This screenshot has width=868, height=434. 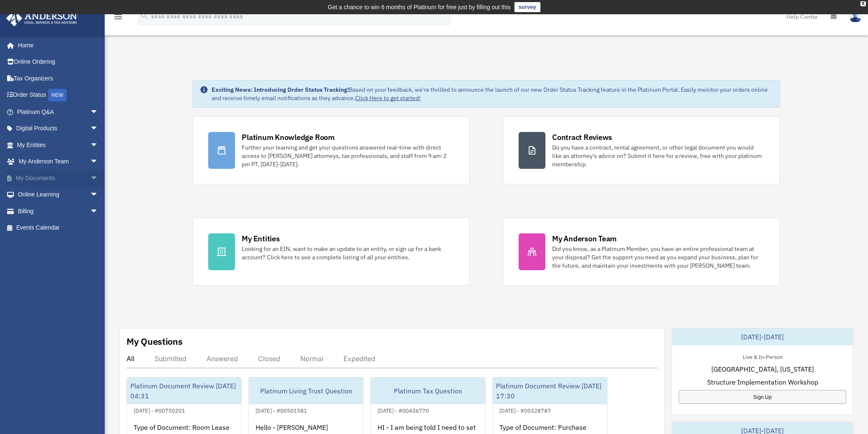 What do you see at coordinates (58, 228) in the screenshot?
I see `a: Events Calendar` at bounding box center [58, 228].